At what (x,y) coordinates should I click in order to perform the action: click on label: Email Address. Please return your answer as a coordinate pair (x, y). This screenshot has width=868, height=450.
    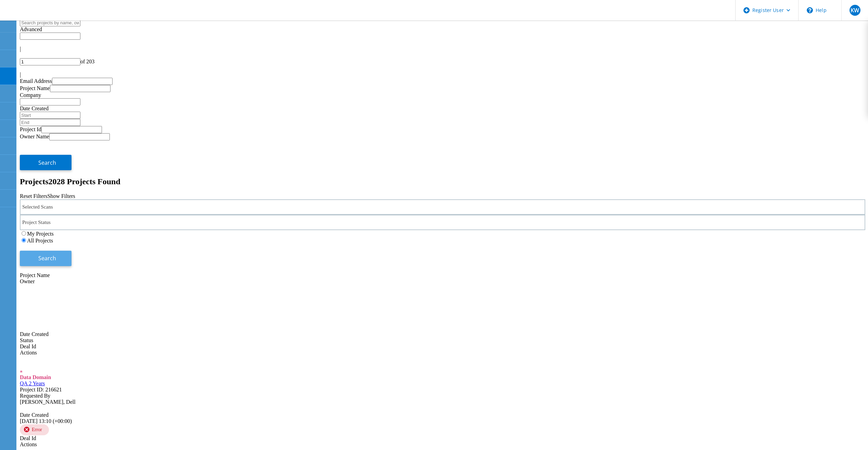
    Looking at the image, I should click on (36, 81).